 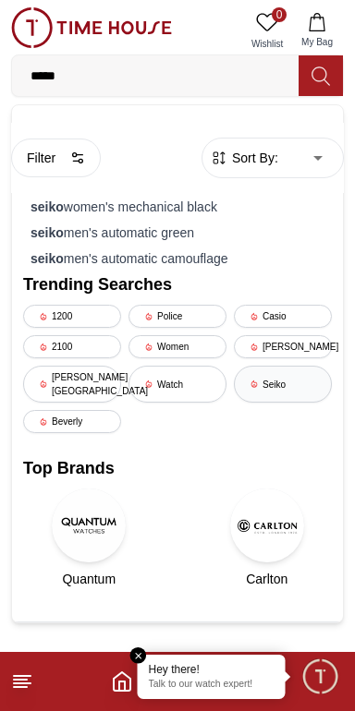 What do you see at coordinates (72, 346) in the screenshot?
I see `div: 2100` at bounding box center [72, 346].